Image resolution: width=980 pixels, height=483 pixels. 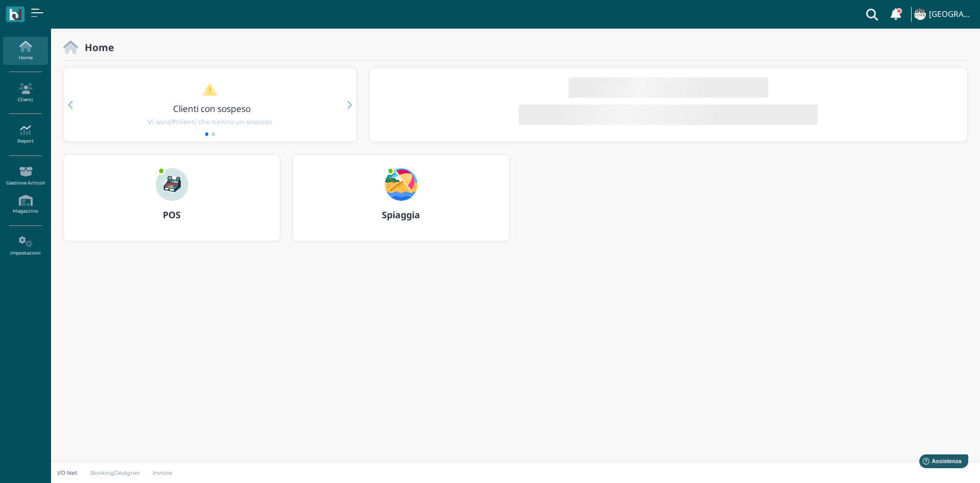 What do you see at coordinates (210, 104) in the screenshot?
I see `a: Clienti con sospeso Vi sono7clienti che hanno un sospeso` at bounding box center [210, 104].